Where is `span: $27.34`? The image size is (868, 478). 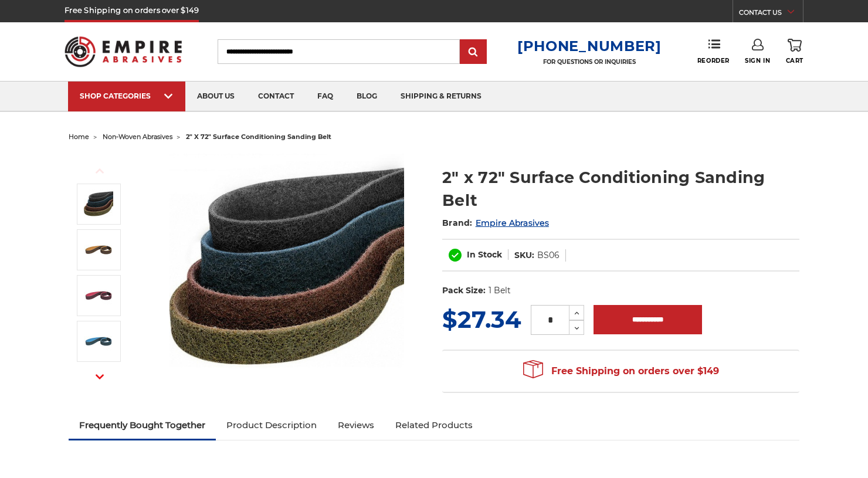 span: $27.34 is located at coordinates (482, 319).